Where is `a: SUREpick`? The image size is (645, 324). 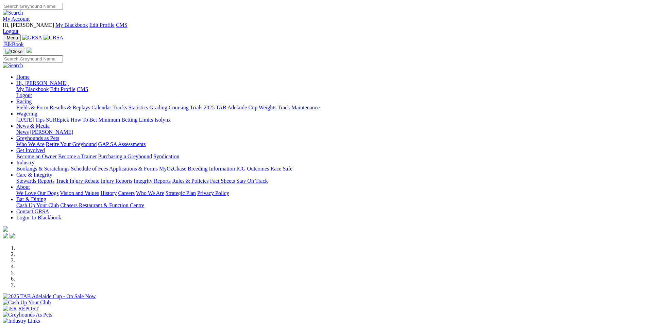
a: SUREpick is located at coordinates (57, 120).